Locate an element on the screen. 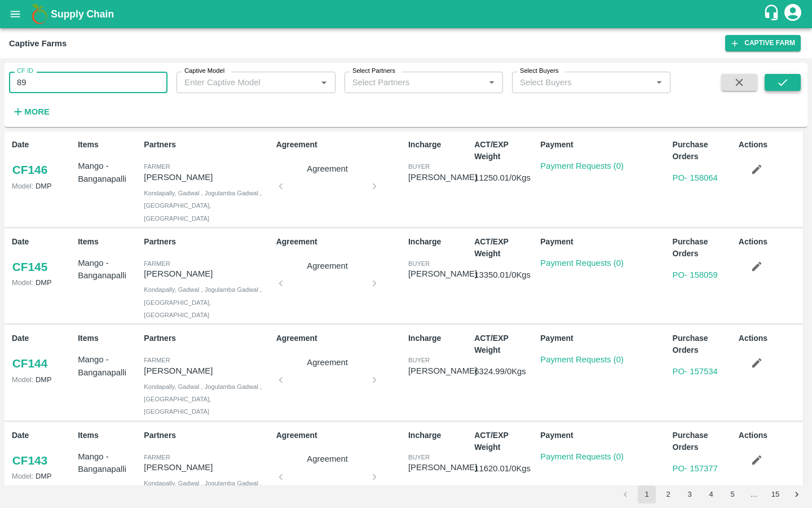 The width and height of the screenshot is (812, 508). a: CF145 is located at coordinates (30, 267).